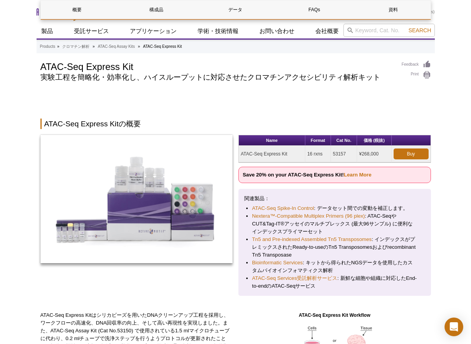  I want to click on td: 53157, so click(344, 154).